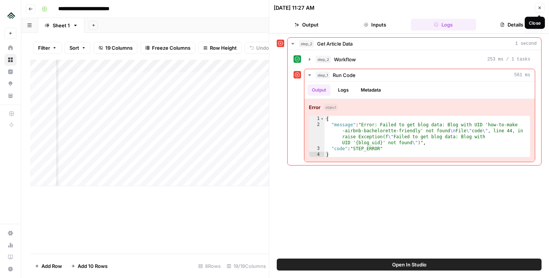 The image size is (549, 278). Describe the element at coordinates (330, 107) in the screenshot. I see `span: object` at that location.